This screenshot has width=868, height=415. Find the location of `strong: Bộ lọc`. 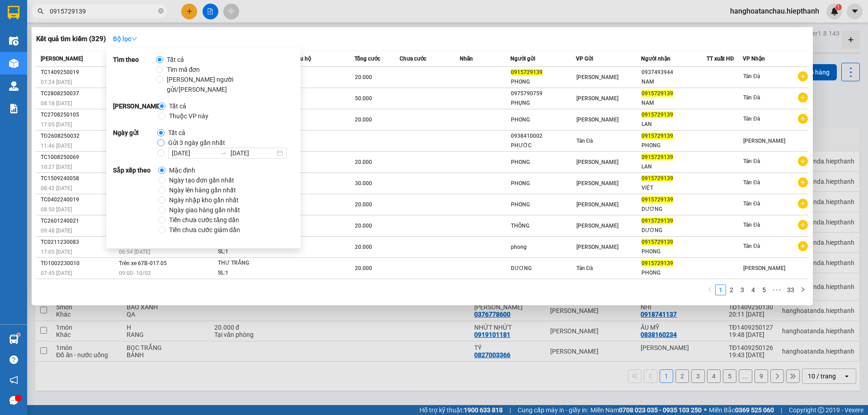

strong: Bộ lọc is located at coordinates (125, 39).